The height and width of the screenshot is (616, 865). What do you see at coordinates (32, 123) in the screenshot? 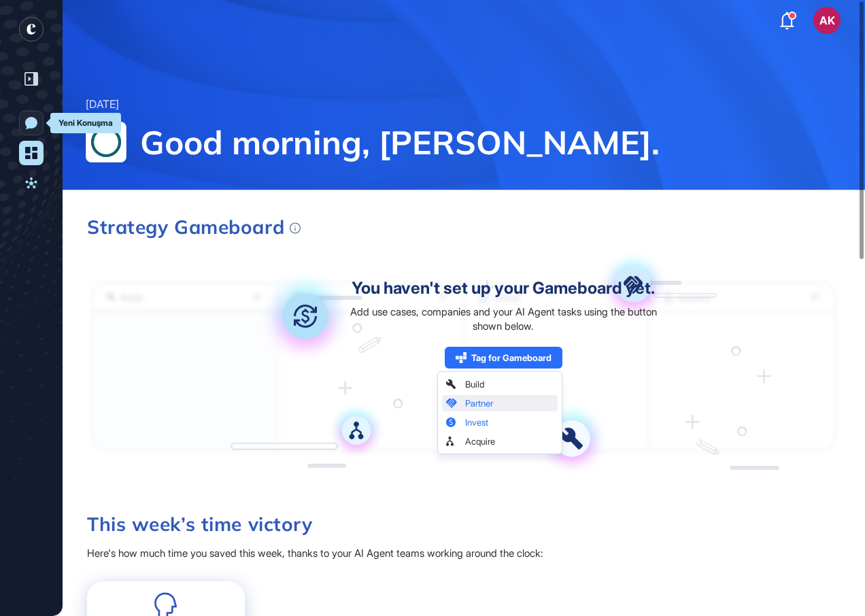
I see `a: Yeni Konuşma` at bounding box center [32, 123].